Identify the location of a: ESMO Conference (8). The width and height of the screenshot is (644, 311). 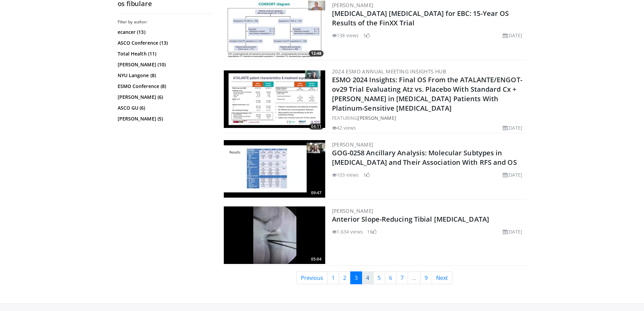
(164, 86).